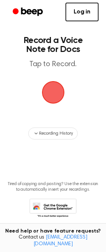  I want to click on span: Contact us, so click(53, 241).